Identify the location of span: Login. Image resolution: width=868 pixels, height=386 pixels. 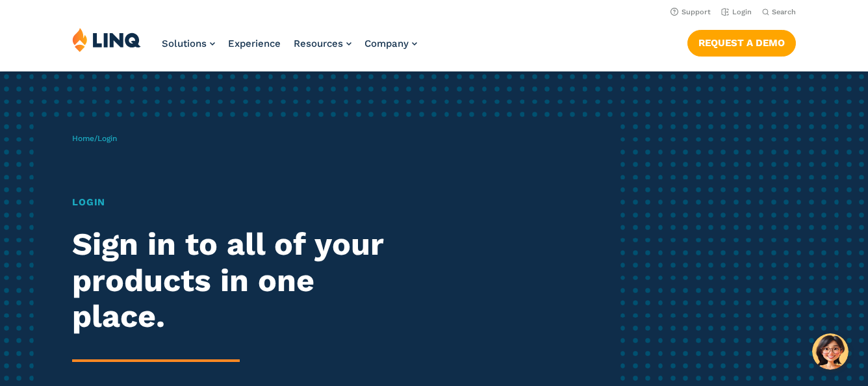
(107, 139).